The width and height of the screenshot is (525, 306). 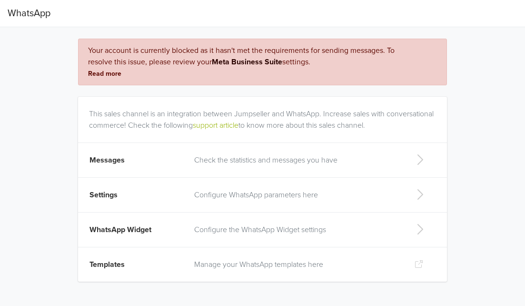 I want to click on div: Your account is currently blocked as it hasn't met the requirements for sending messages. To reso..., so click(x=252, y=56).